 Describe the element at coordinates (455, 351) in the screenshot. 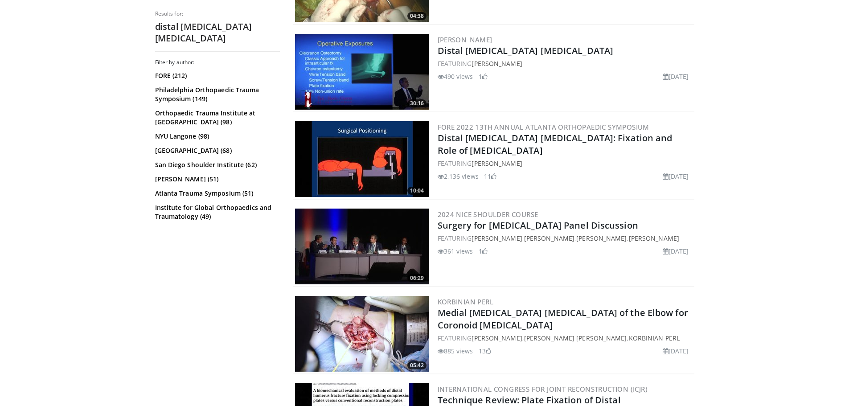

I see `li: 885 views` at that location.